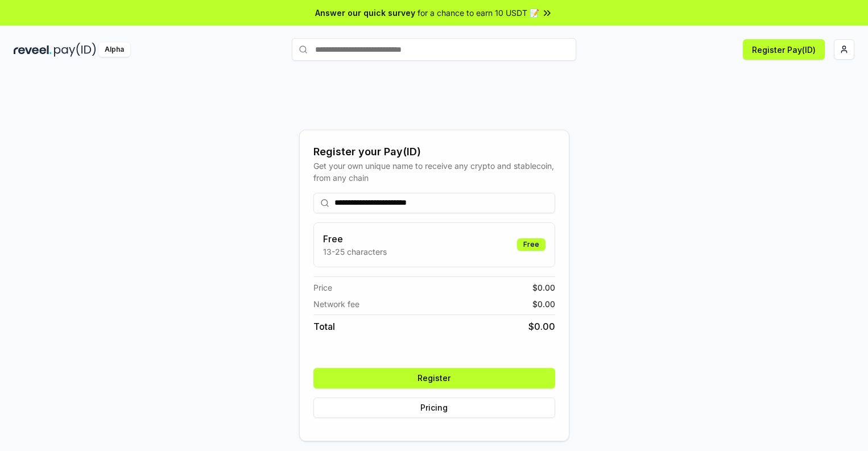 This screenshot has height=451, width=868. I want to click on span: for a chance to earn 10 USDT 📝, so click(478, 13).